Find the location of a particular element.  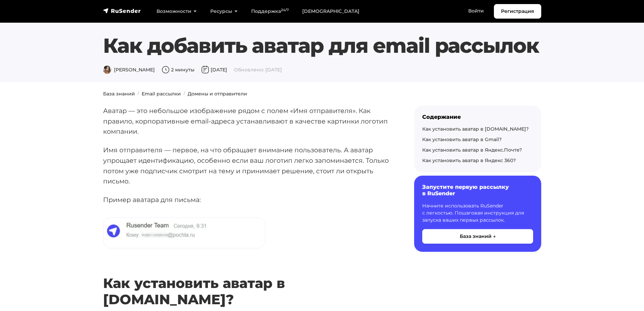

sup: 24/7 is located at coordinates (284, 10).